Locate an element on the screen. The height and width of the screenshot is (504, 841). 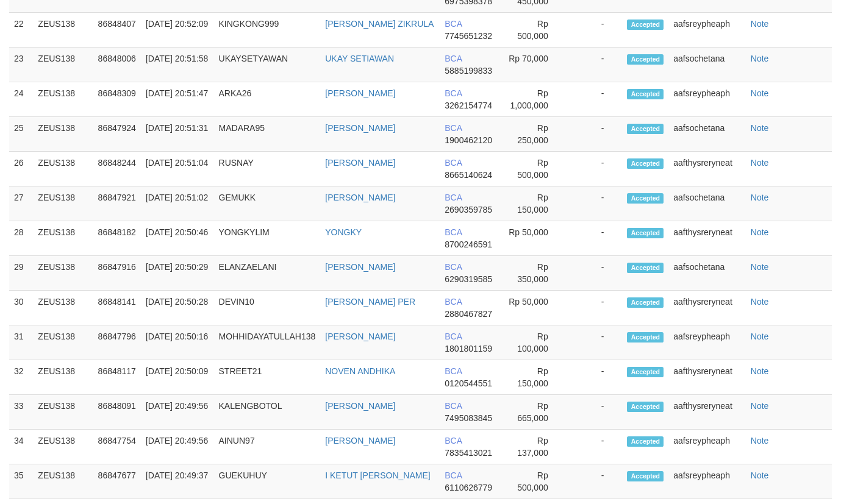
td: Rp 1,000,000 is located at coordinates (534, 99).